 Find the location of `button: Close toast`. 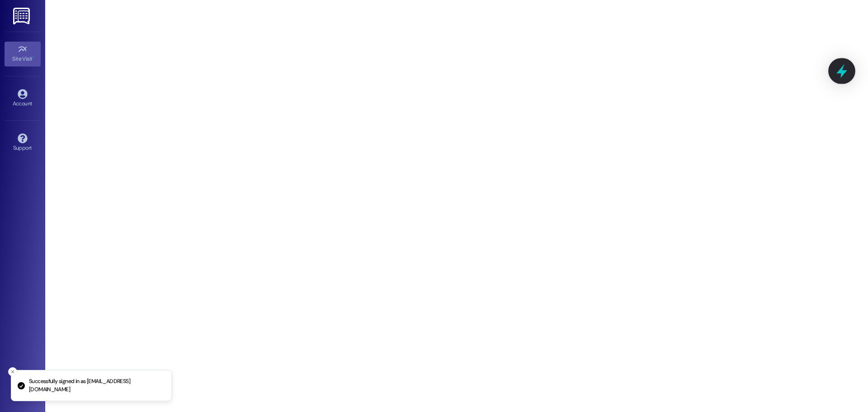

button: Close toast is located at coordinates (13, 371).